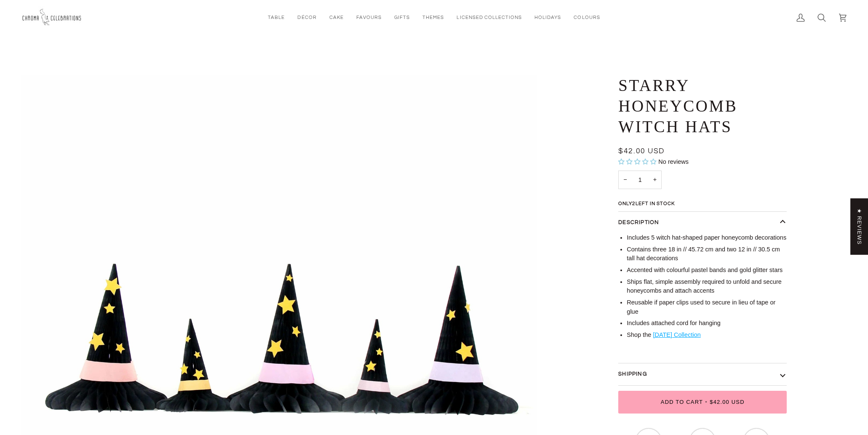  What do you see at coordinates (707, 287) in the screenshot?
I see `li: Ships flat, simple assembly required to unfold and secure honeycombs and attach accents` at bounding box center [707, 287].